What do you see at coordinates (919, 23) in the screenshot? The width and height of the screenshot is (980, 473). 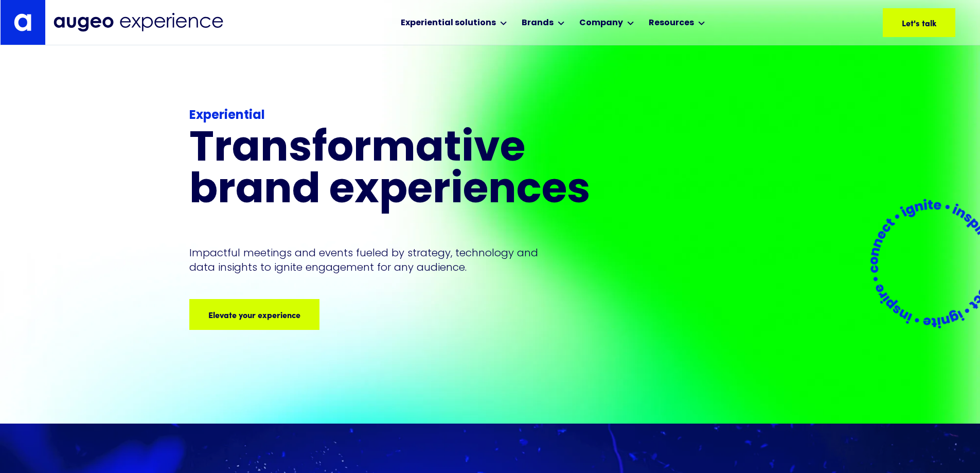 I see `a: Let's talk` at bounding box center [919, 23].